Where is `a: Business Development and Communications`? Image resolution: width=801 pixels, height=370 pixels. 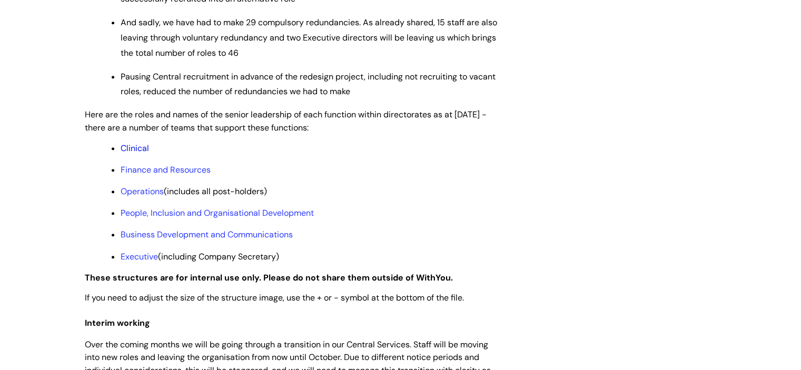
a: Business Development and Communications is located at coordinates (206, 234).